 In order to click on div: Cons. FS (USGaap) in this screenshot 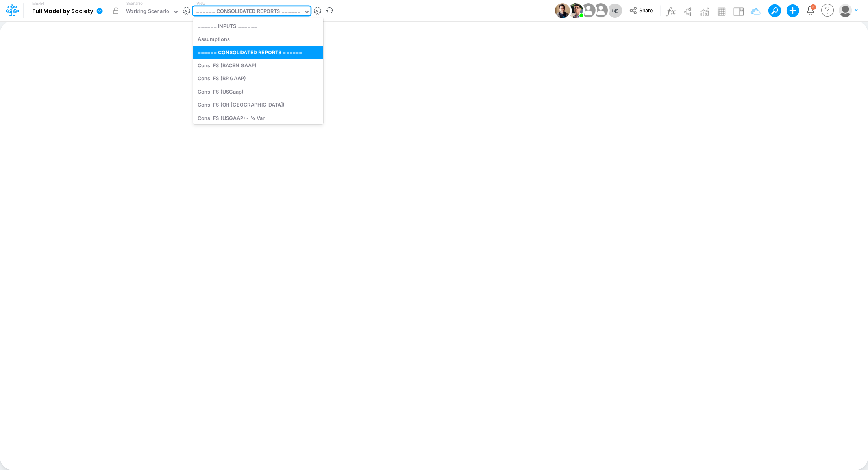, I will do `click(258, 91)`.